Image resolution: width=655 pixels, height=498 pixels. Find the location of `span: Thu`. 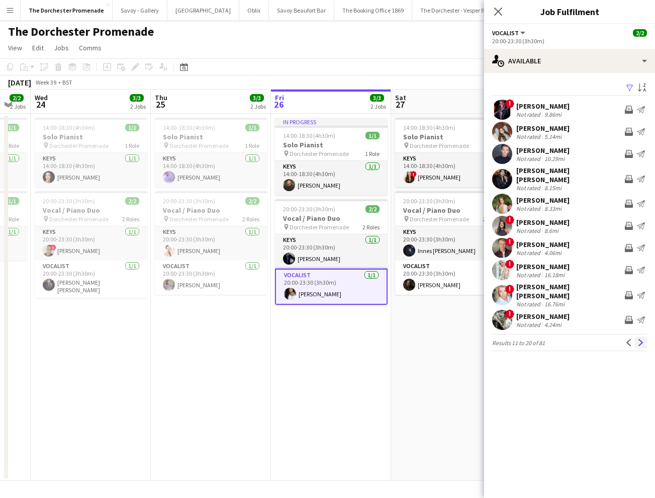

span: Thu is located at coordinates (161, 98).